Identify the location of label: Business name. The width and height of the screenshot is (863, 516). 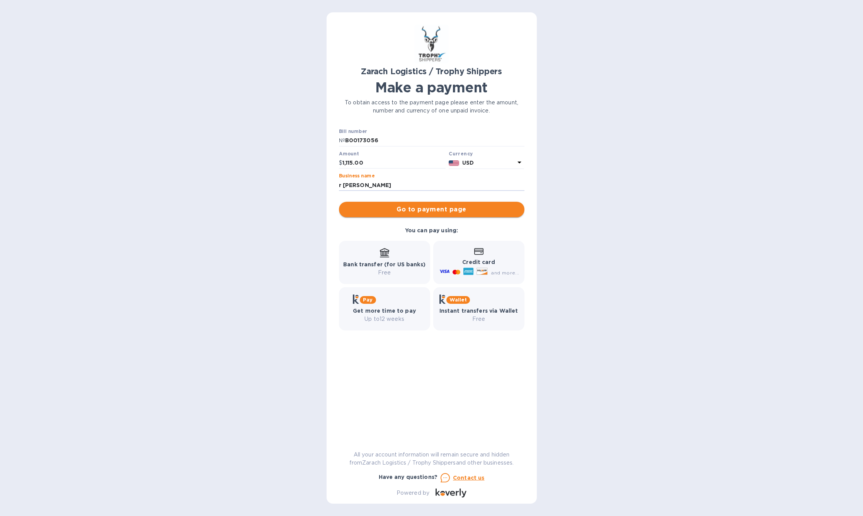
(357, 176).